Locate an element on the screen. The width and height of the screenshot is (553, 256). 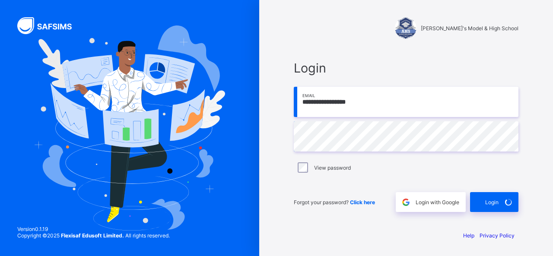
span: Forgot your password? is located at coordinates (334, 202).